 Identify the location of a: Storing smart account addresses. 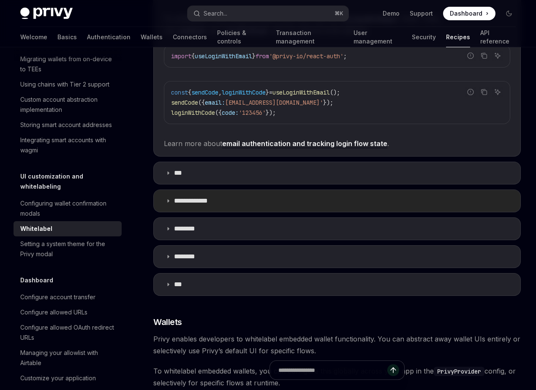
(68, 125).